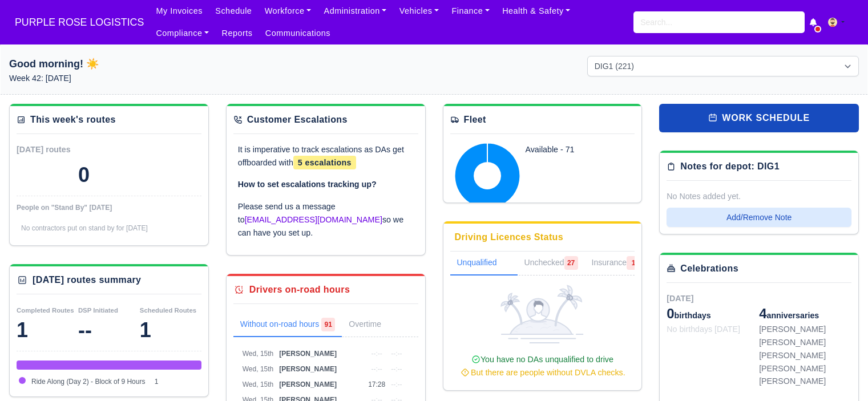  What do you see at coordinates (713, 314) in the screenshot?
I see `div: birthdays` at bounding box center [713, 314].